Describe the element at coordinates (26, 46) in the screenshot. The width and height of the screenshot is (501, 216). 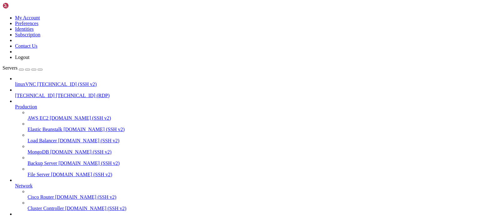
I see `a: Contact Us` at that location.